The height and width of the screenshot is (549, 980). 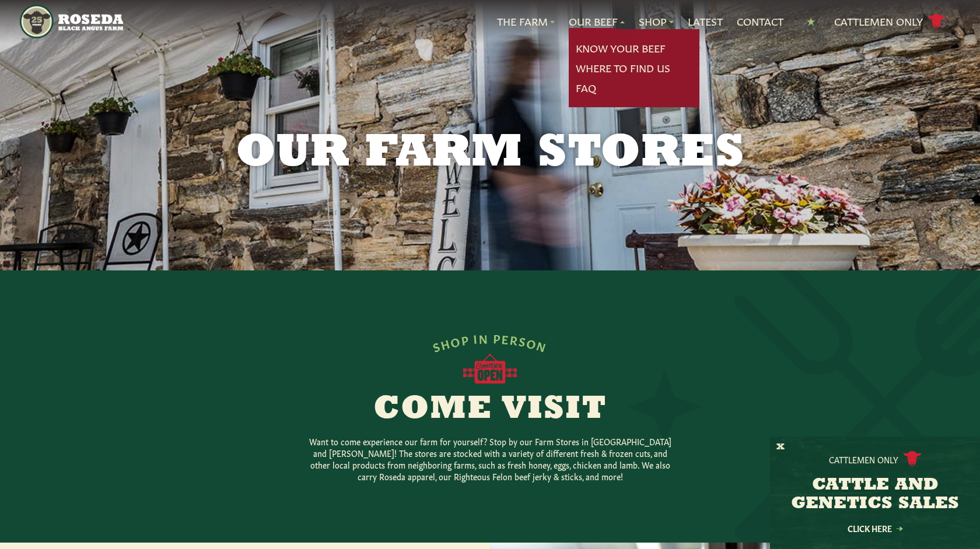 What do you see at coordinates (621, 48) in the screenshot?
I see `a: Know Your Beef` at bounding box center [621, 48].